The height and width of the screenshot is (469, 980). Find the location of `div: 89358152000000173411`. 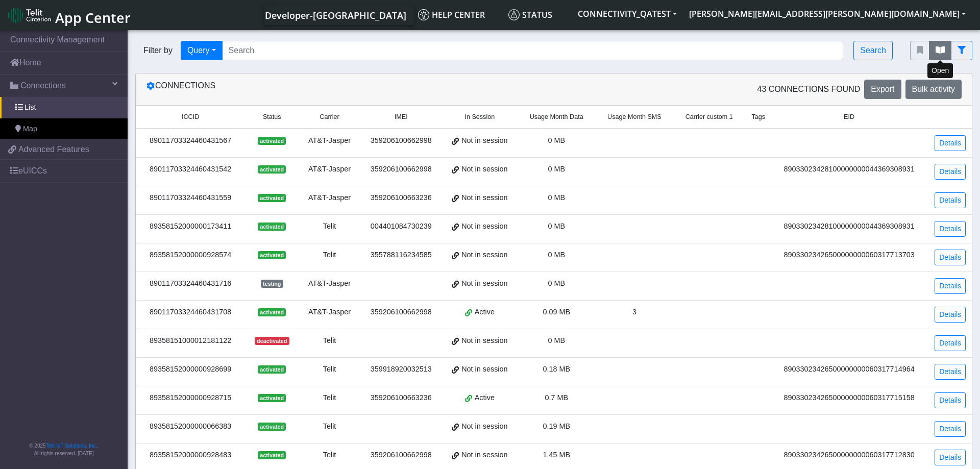

div: 89358152000000173411 is located at coordinates (191, 226).